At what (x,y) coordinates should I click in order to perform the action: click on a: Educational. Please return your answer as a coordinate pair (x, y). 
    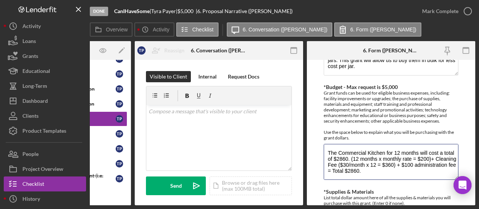
    Looking at the image, I should click on (45, 71).